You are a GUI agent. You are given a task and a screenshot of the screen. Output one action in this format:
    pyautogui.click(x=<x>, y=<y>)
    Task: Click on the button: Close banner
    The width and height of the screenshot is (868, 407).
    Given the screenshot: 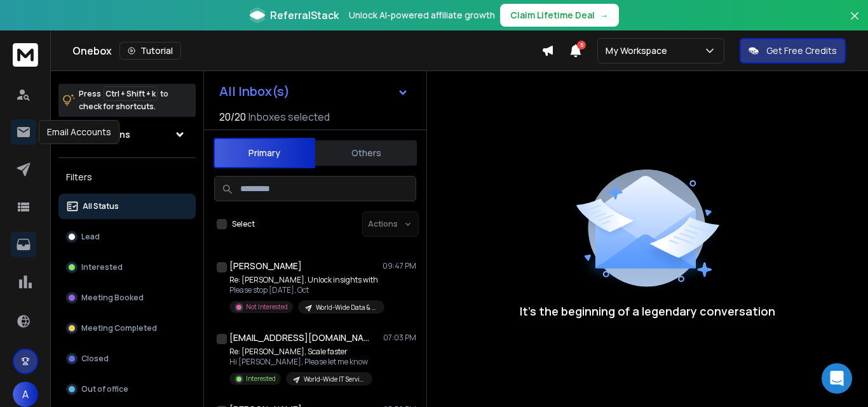 What is the action you would take?
    pyautogui.click(x=855, y=23)
    